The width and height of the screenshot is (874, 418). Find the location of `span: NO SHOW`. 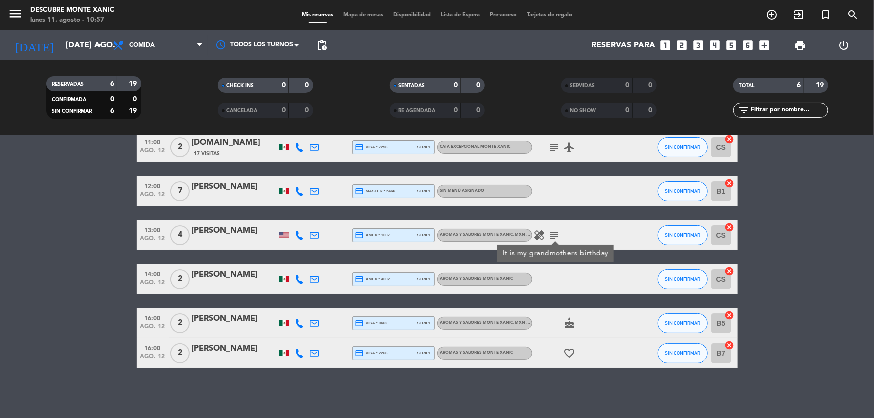

span: NO SHOW is located at coordinates (583, 111).